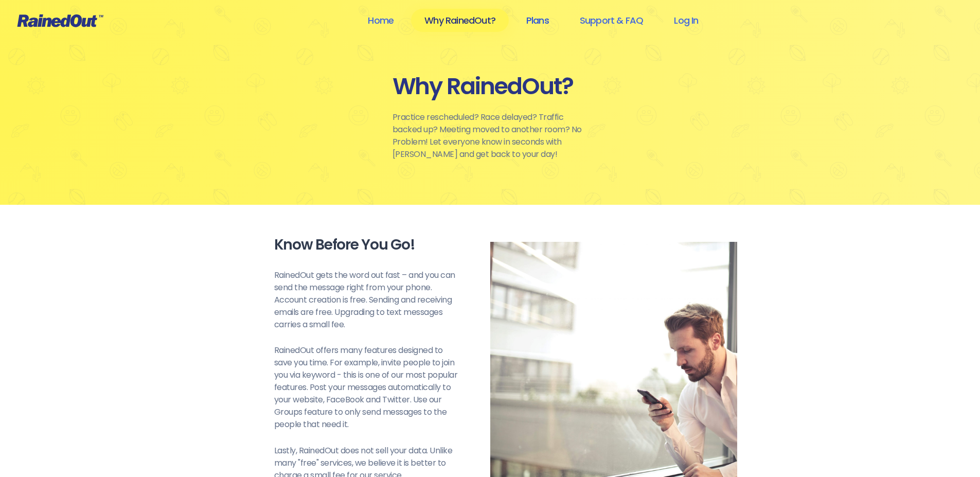 Image resolution: width=980 pixels, height=477 pixels. I want to click on div: Why RainedOut?, so click(490, 87).